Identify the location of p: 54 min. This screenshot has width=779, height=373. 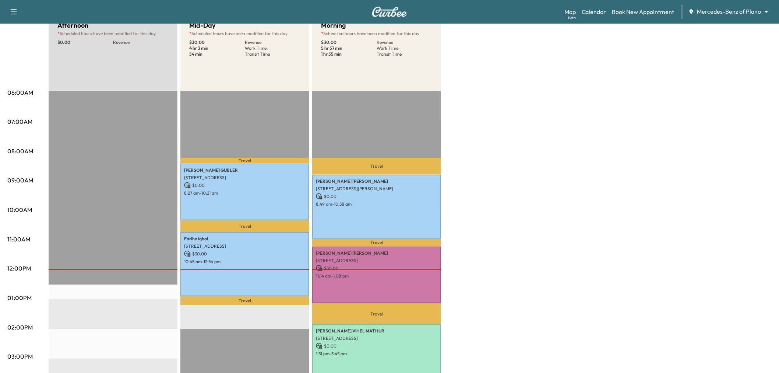
(217, 54).